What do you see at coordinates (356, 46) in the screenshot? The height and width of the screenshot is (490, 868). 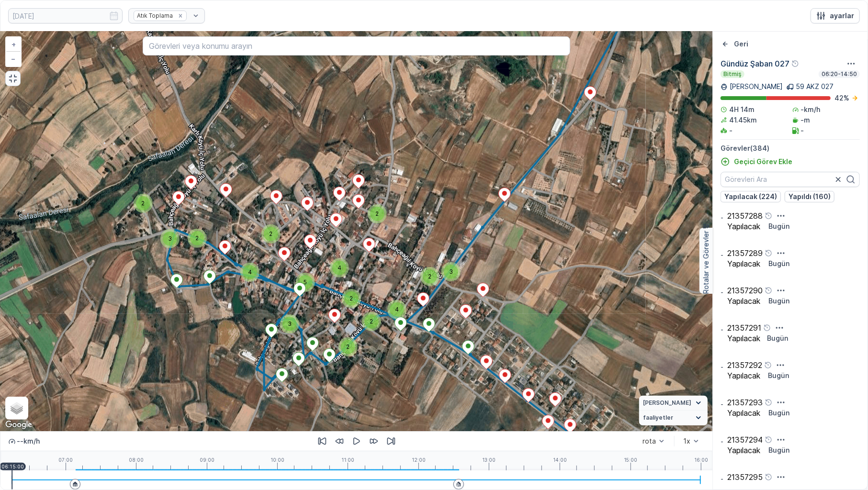 I see `input: Görevleri veya konumu arayın` at bounding box center [356, 46].